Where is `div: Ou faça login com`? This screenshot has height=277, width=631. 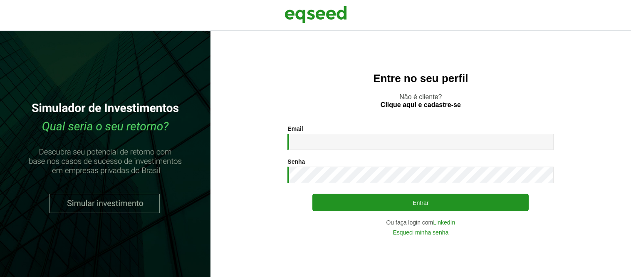 div: Ou faça login com is located at coordinates (421, 222).